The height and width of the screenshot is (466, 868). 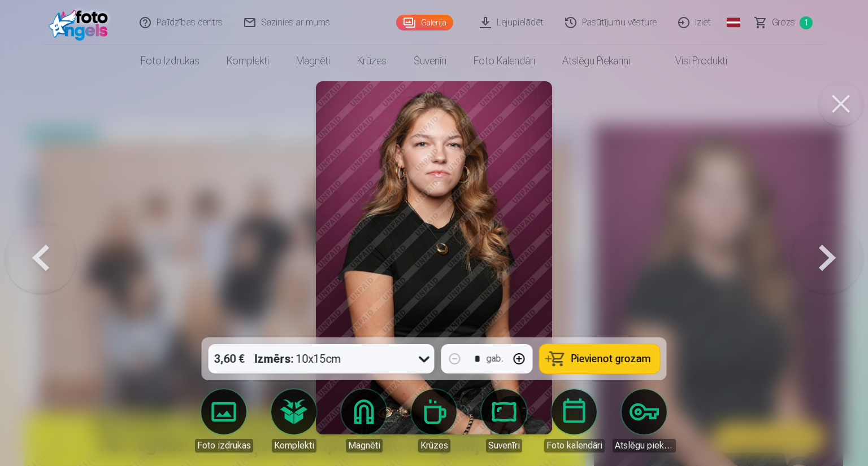 What do you see at coordinates (495, 359) in the screenshot?
I see `div: gab.` at bounding box center [495, 359].